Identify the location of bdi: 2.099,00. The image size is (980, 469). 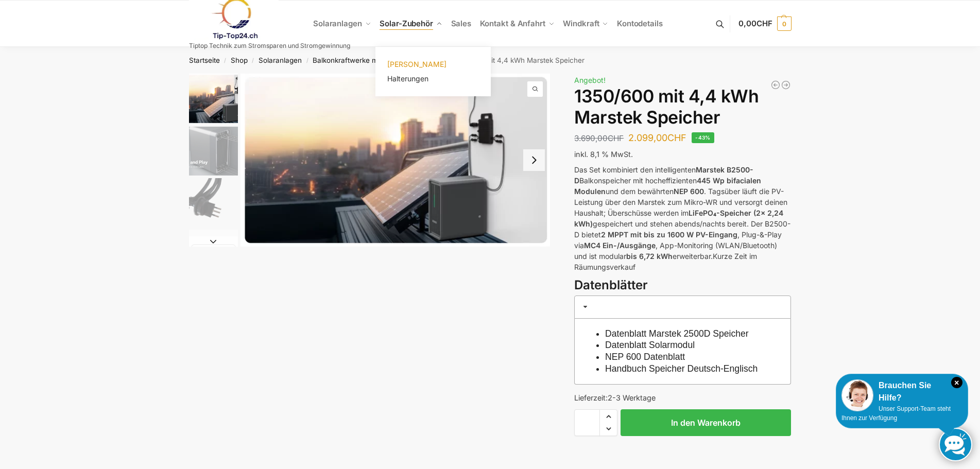
(657, 137).